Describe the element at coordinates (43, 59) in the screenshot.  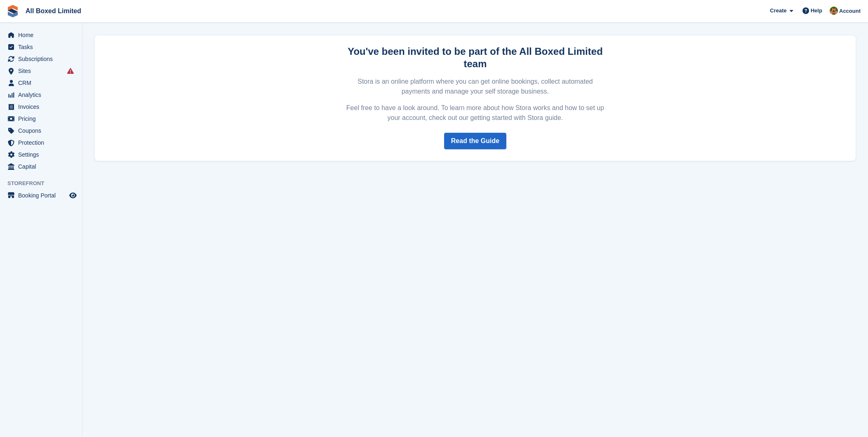
I see `span: Subscriptions` at that location.